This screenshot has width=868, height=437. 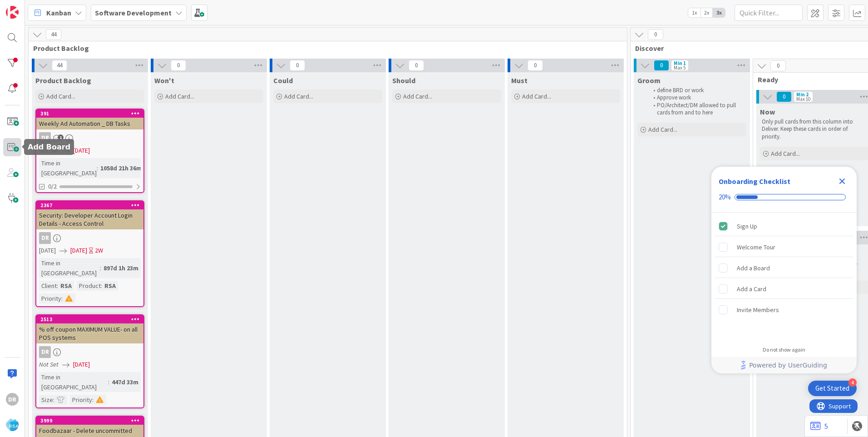 I want to click on div: Close Checklist, so click(x=842, y=181).